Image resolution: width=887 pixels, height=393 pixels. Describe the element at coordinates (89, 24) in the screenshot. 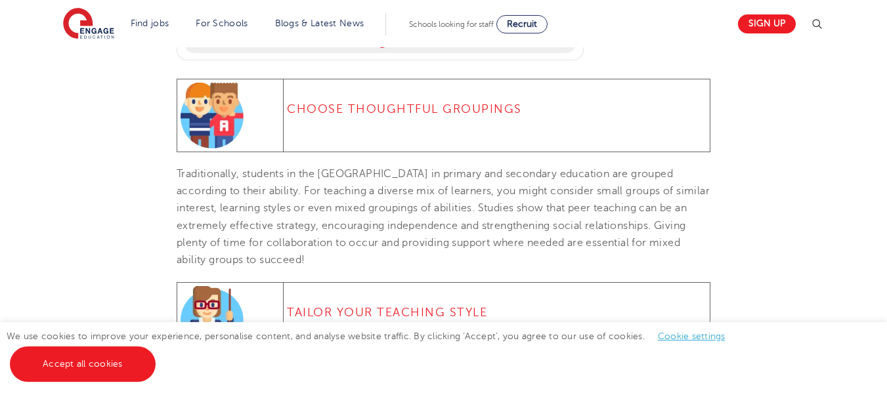

I see `img: Engage Education` at that location.